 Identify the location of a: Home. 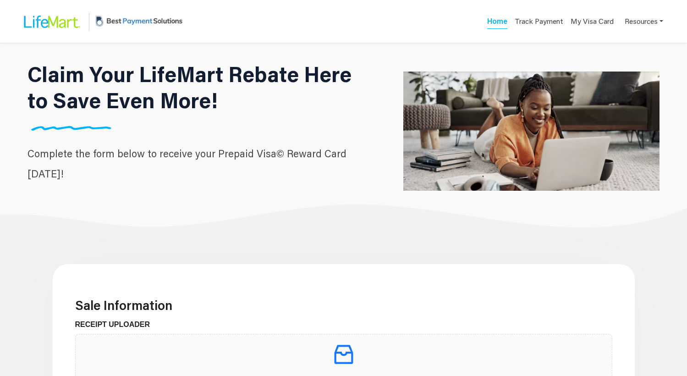
(497, 22).